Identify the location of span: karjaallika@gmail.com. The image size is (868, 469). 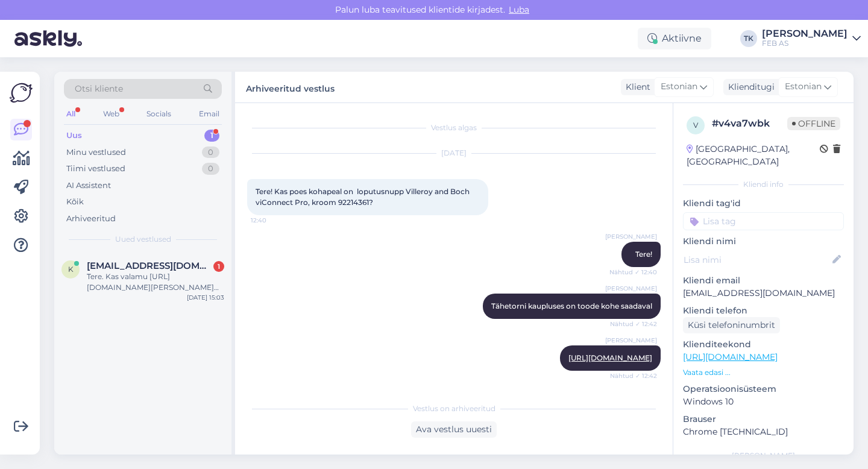
(149, 265).